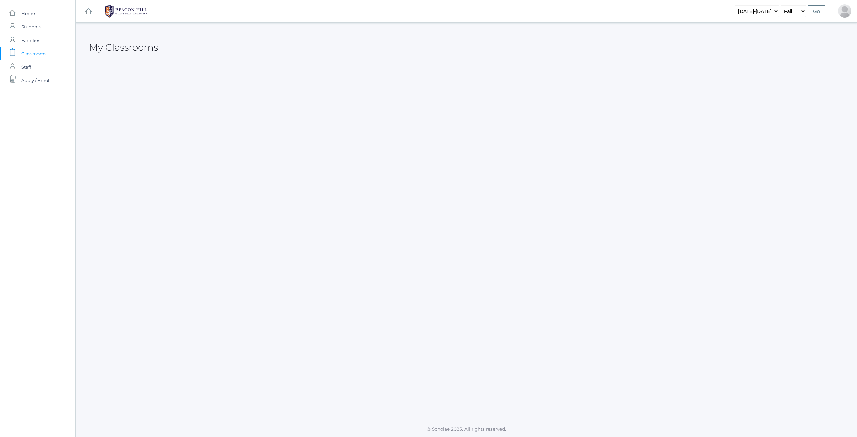 The image size is (857, 437). I want to click on p: © Scholae 2025. All rights reserved., so click(467, 429).